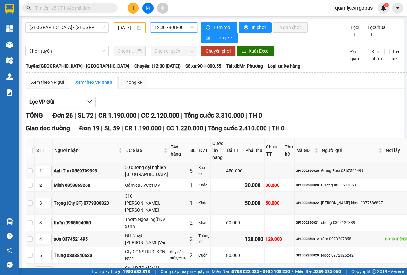  I want to click on span: Tài xế: Mr. Phương, so click(245, 66).